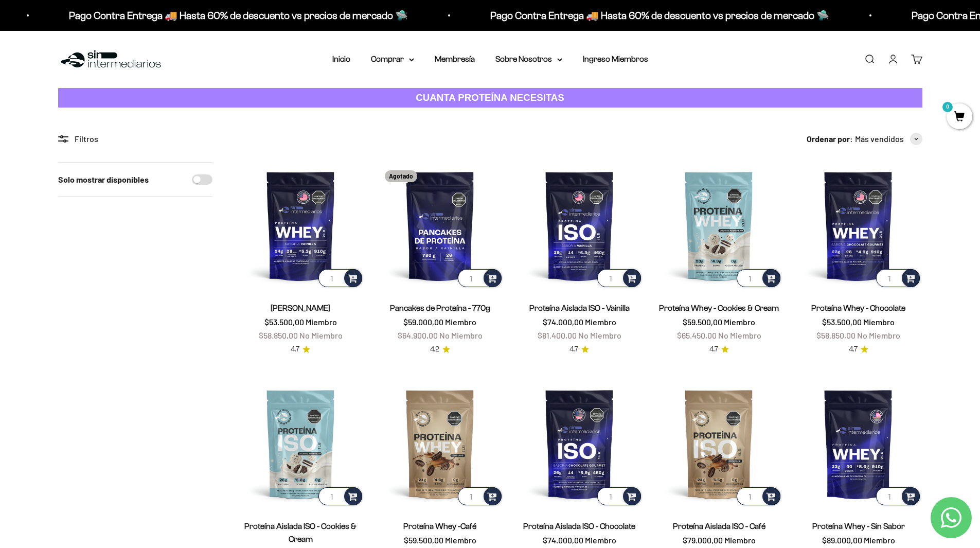 This screenshot has height=548, width=980. What do you see at coordinates (859, 525) in the screenshot?
I see `a: Proteína Whey - Sin Sabor` at bounding box center [859, 525].